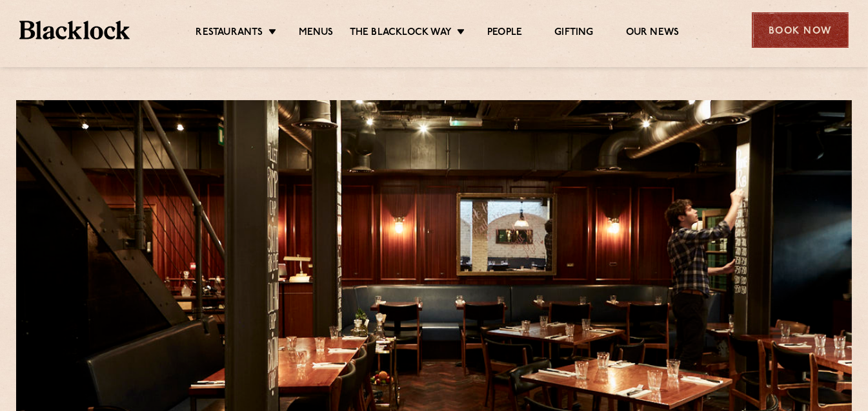 Image resolution: width=868 pixels, height=411 pixels. I want to click on a: The Blacklock Way, so click(401, 34).